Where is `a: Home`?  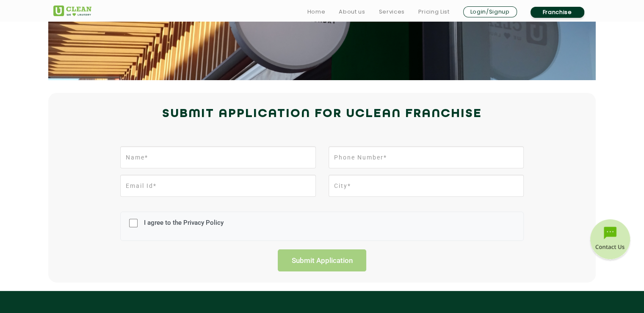
a: Home is located at coordinates (316, 12).